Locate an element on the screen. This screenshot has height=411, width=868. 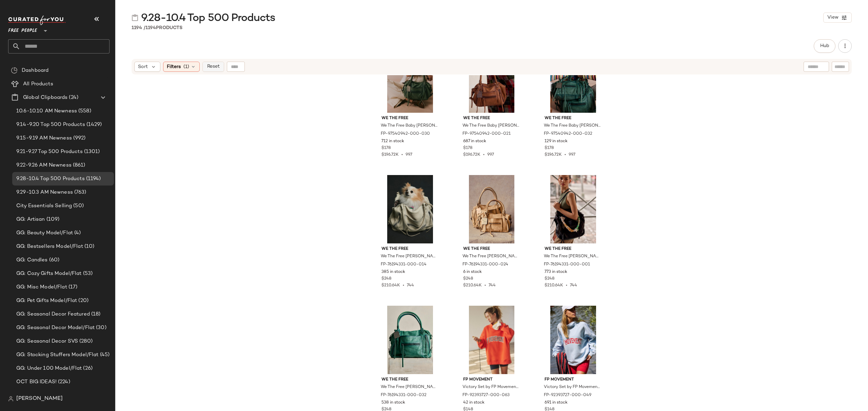
span: 1194 is located at coordinates (151, 27).